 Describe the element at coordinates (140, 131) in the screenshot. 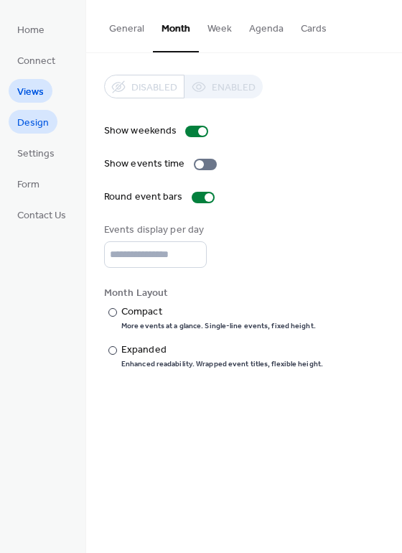

I see `div: Show weekends` at that location.